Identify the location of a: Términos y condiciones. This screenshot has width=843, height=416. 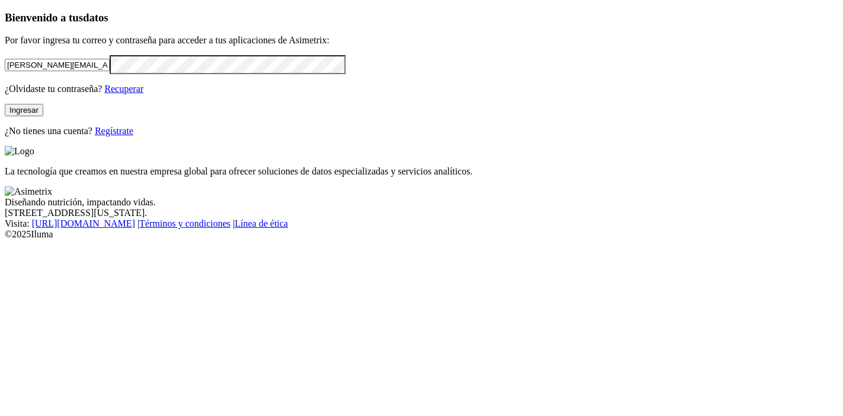
(185, 223).